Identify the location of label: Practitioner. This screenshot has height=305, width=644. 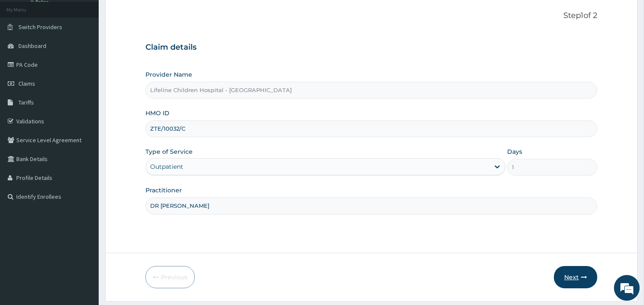
(163, 190).